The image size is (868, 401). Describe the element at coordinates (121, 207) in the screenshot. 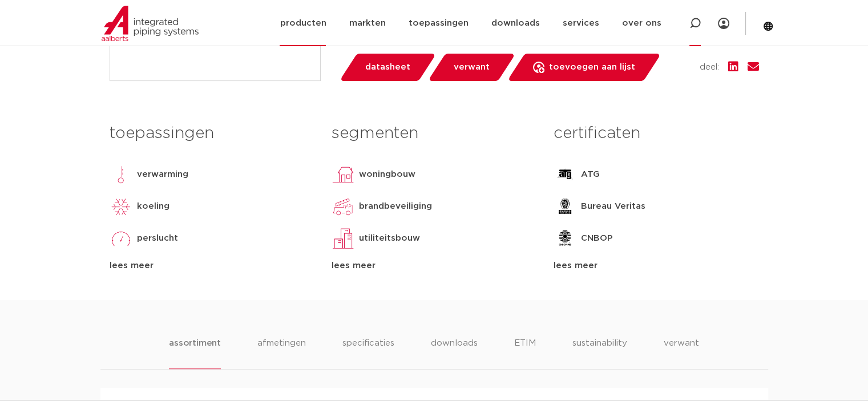

I see `img: koeling` at that location.